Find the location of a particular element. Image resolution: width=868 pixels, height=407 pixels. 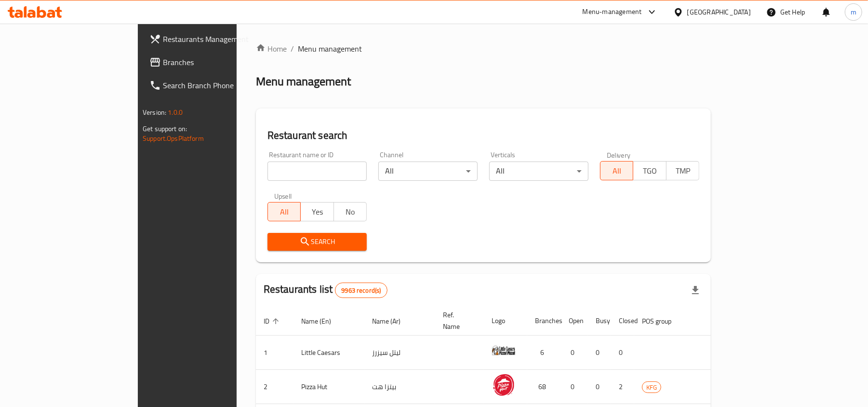

a: Search Branch Phone is located at coordinates (212, 86).